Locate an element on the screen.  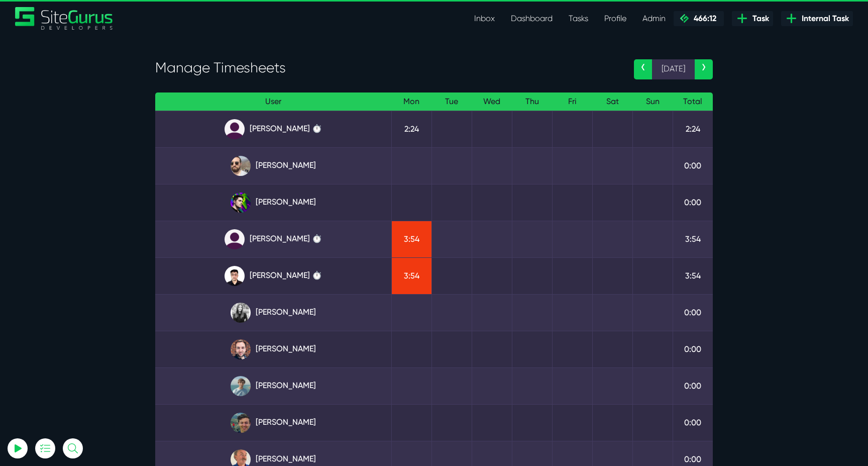
th: Fri is located at coordinates (572, 101).